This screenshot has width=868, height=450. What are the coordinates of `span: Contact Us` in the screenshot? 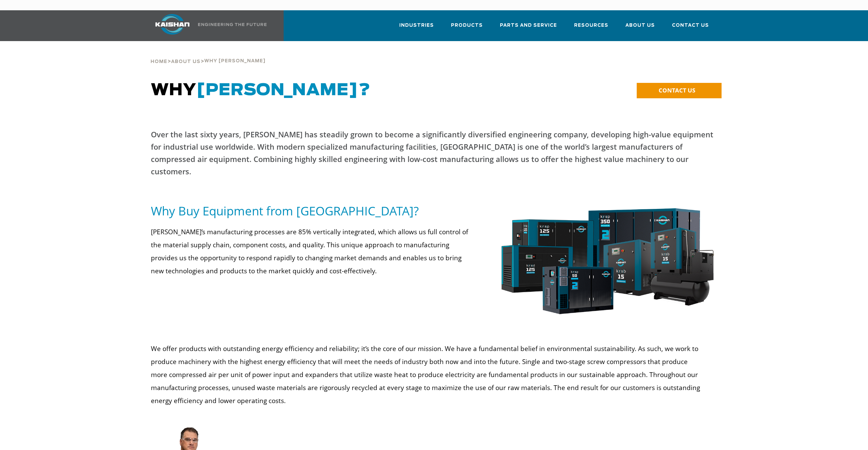 It's located at (691, 25).